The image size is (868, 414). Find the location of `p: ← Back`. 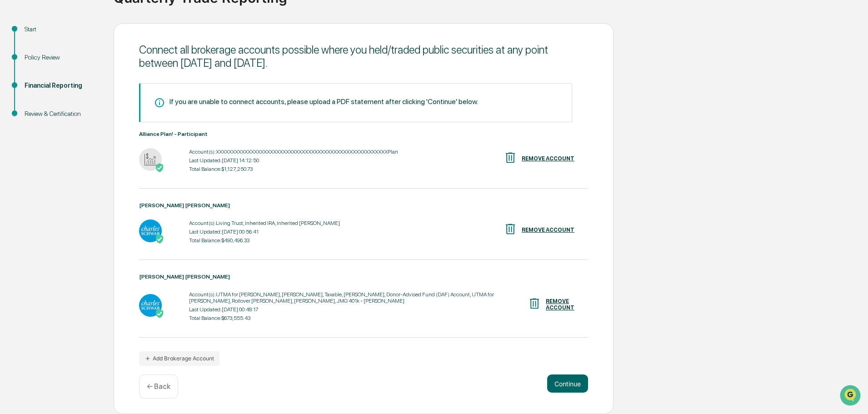

p: ← Back is located at coordinates (158, 386).